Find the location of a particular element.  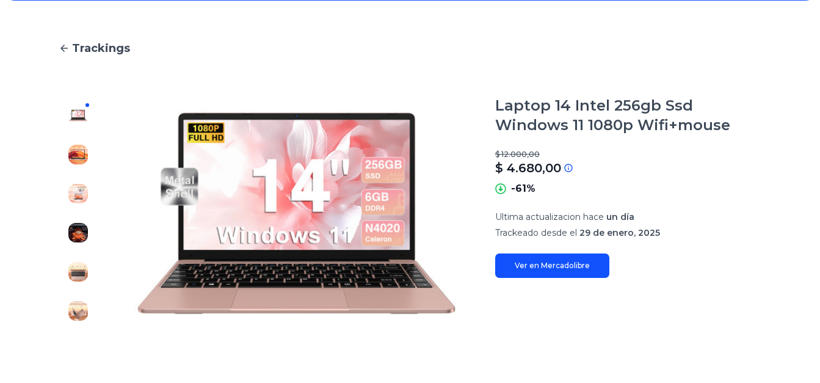

p: -61% is located at coordinates (523, 189).